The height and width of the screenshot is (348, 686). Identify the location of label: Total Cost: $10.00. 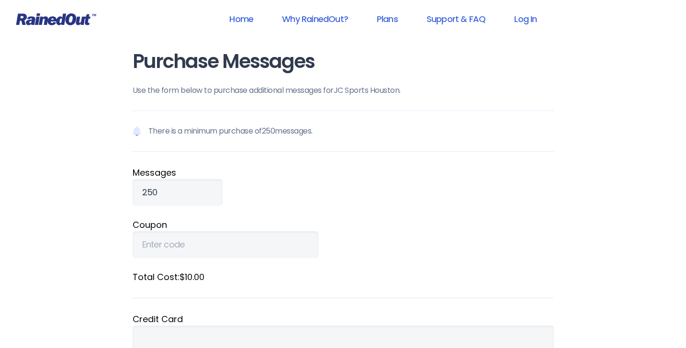
(343, 277).